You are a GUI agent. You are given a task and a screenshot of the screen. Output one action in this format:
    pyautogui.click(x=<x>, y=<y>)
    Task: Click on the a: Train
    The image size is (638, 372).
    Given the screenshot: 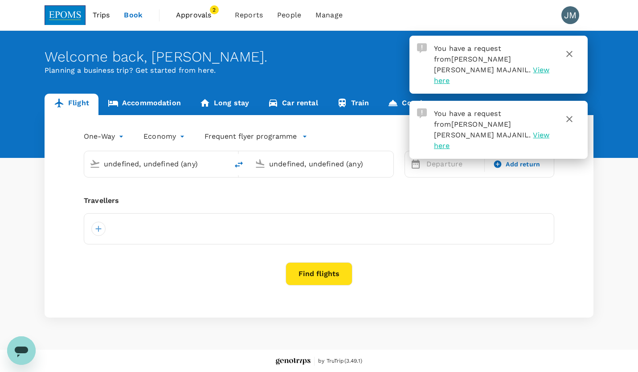 What is the action you would take?
    pyautogui.click(x=353, y=104)
    